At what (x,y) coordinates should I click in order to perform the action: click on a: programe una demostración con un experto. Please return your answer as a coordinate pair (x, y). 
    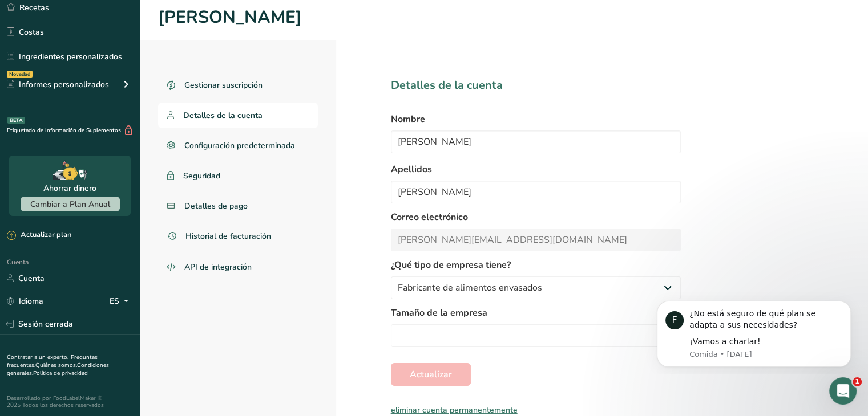
    Looking at the image, I should click on (80, 197).